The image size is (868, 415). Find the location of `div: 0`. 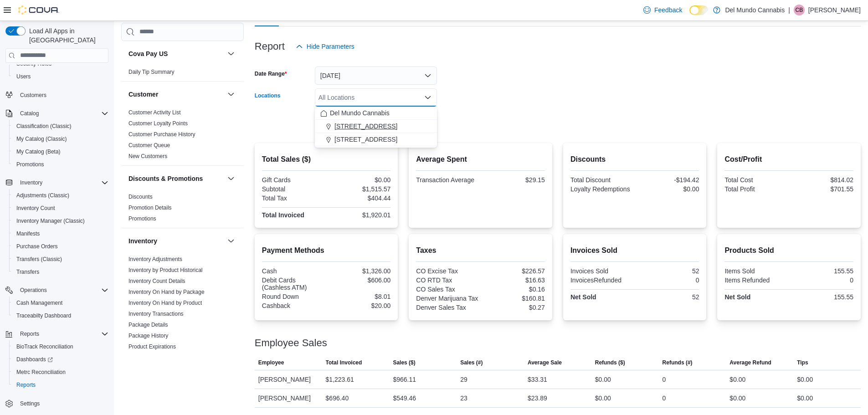

div: 0 is located at coordinates (664, 380).